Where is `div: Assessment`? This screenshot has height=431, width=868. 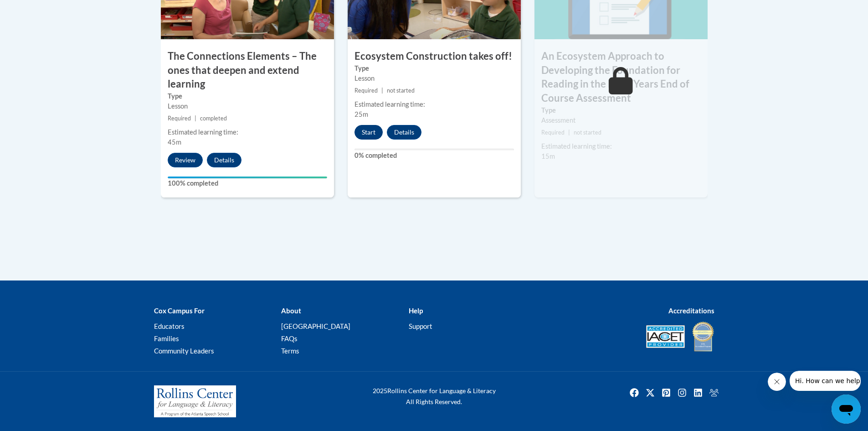 div: Assessment is located at coordinates (621, 120).